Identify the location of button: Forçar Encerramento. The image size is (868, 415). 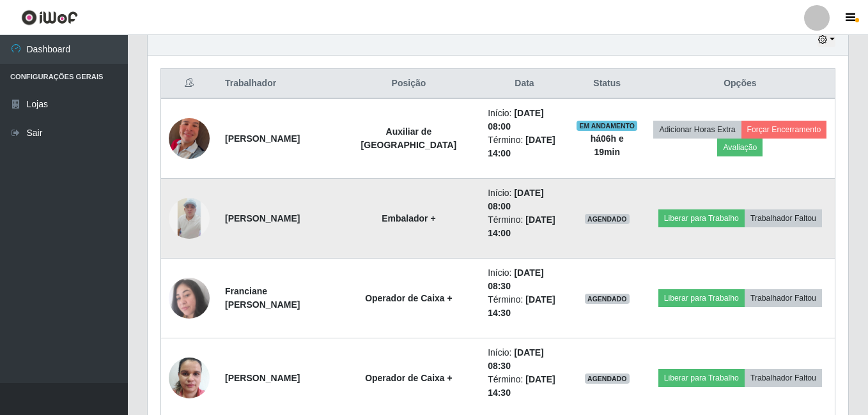
(785, 130).